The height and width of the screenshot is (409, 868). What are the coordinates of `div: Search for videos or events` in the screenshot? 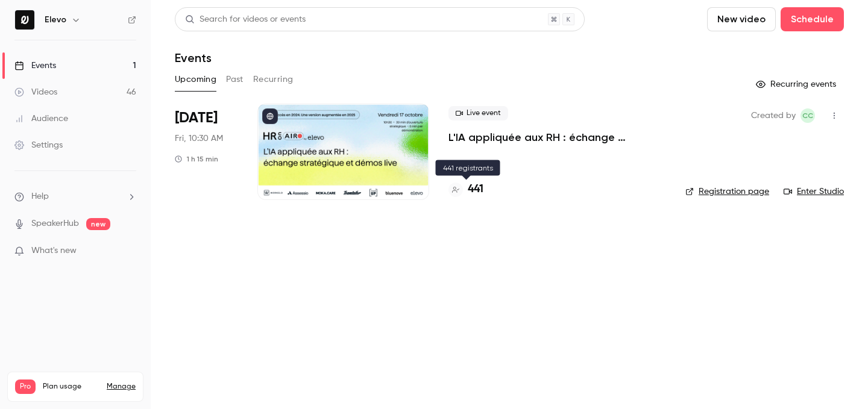 It's located at (245, 19).